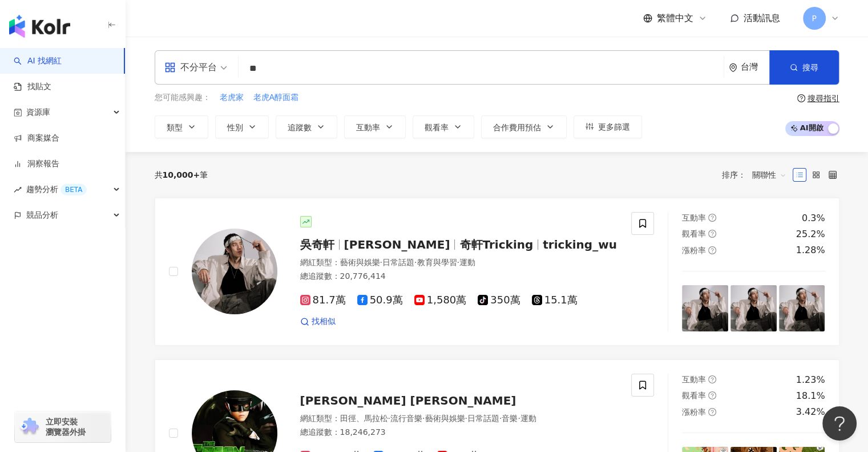 Image resolution: width=868 pixels, height=452 pixels. Describe the element at coordinates (38, 112) in the screenshot. I see `span: 資源庫` at that location.